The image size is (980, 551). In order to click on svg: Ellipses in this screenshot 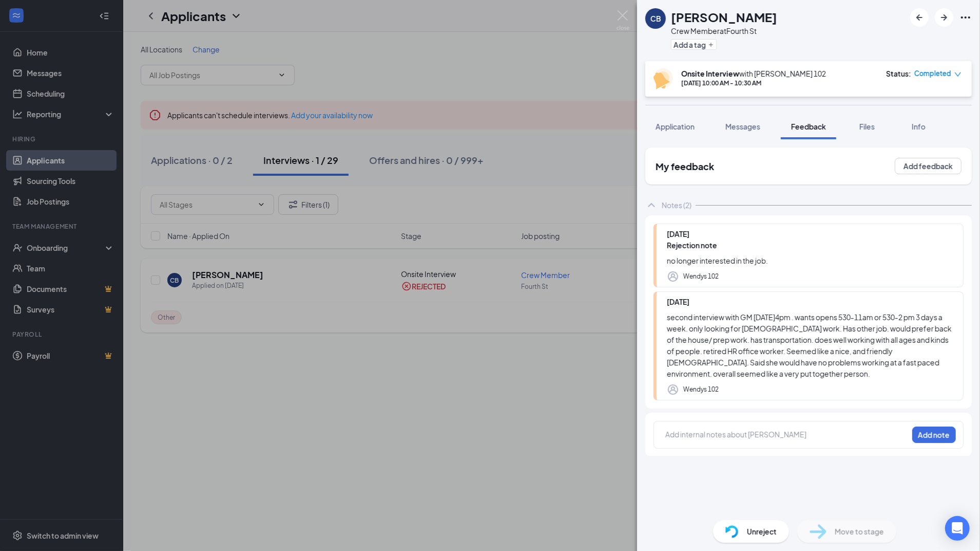, I will do `click(966, 18)`.